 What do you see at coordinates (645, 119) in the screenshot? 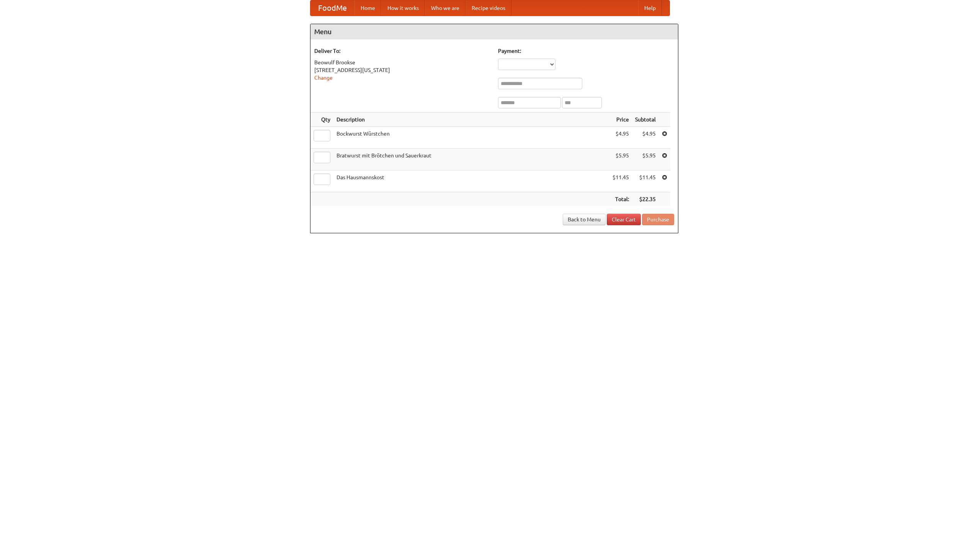
I see `th: Subtotal` at bounding box center [645, 119].